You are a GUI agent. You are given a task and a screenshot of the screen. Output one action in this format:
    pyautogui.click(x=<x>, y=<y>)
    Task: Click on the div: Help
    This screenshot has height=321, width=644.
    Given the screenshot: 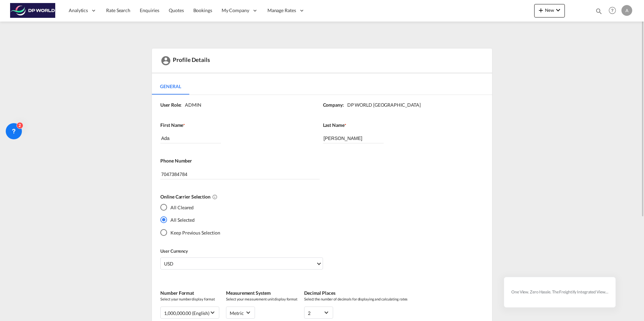 What is the action you would take?
    pyautogui.click(x=614, y=11)
    